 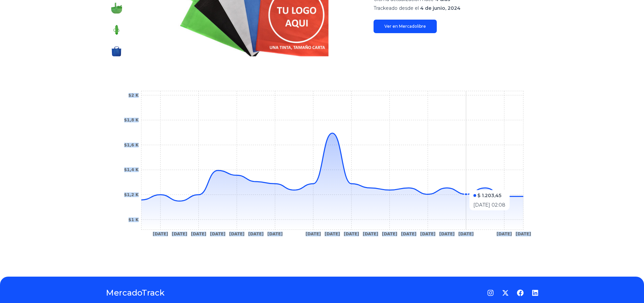 I want to click on tspan: $1,8 K, so click(x=131, y=120).